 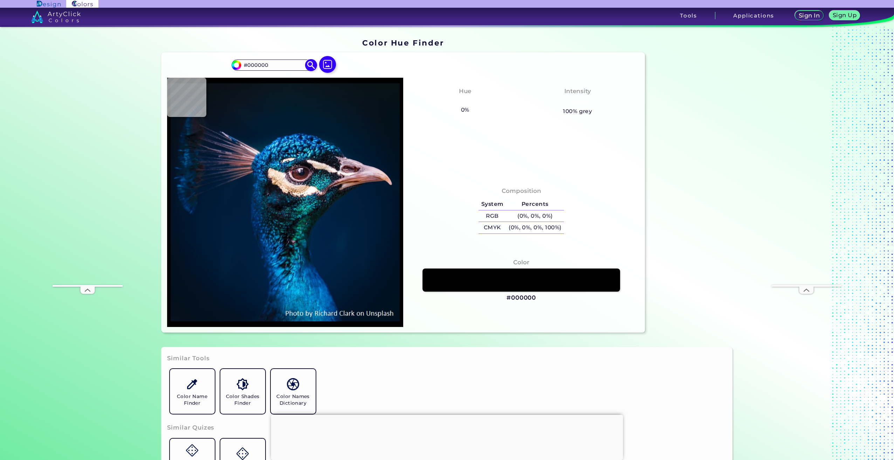 I want to click on a: Color Name Finder, so click(x=192, y=391).